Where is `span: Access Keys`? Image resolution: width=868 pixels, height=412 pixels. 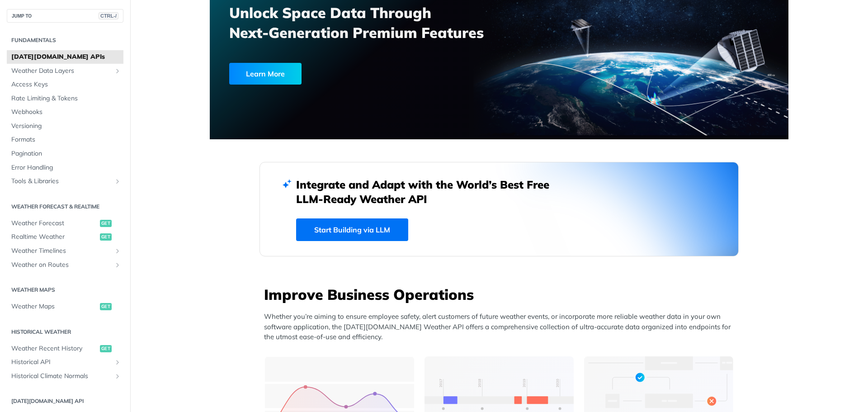
span: Access Keys is located at coordinates (66, 85).